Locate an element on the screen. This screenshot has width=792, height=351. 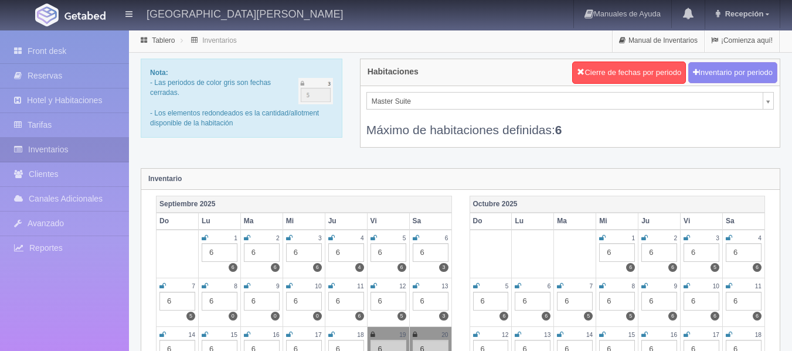
span: Master Suite is located at coordinates (564, 101).